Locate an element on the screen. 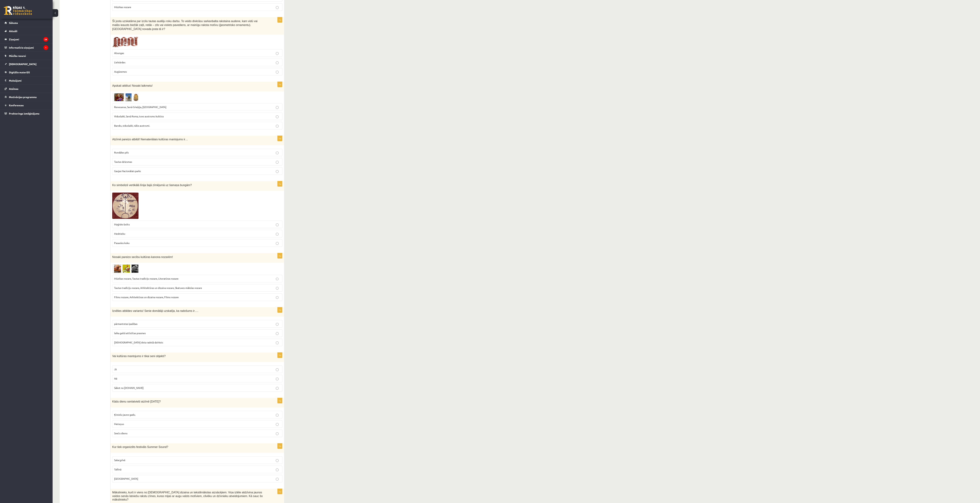  span: Kur tiek organizēts festivāls Summer Sound? is located at coordinates (140, 447).